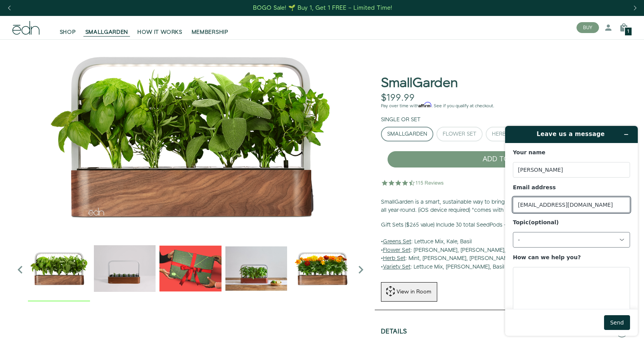 Image resolution: width=644 pixels, height=342 pixels. Describe the element at coordinates (398, 98) in the screenshot. I see `div: $199.99` at that location.